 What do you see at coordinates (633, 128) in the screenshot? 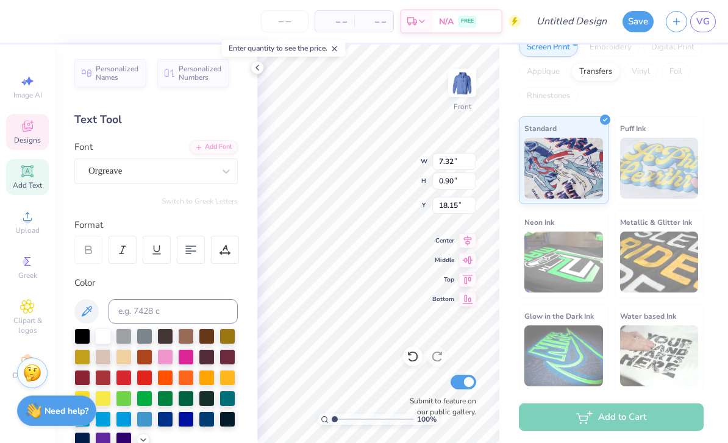
I see `span: Puff Ink` at bounding box center [633, 128].